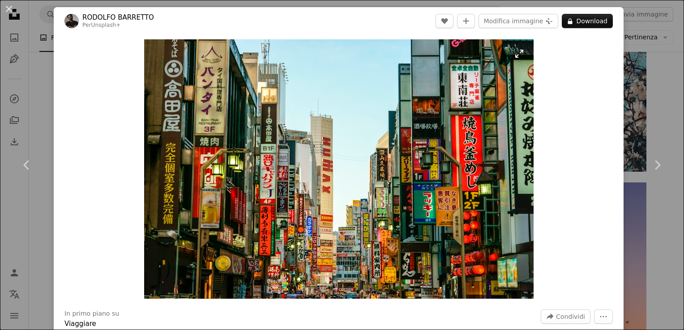 Image resolution: width=684 pixels, height=330 pixels. Describe the element at coordinates (118, 17) in the screenshot. I see `a: RODOLFO BARRETTO` at that location.